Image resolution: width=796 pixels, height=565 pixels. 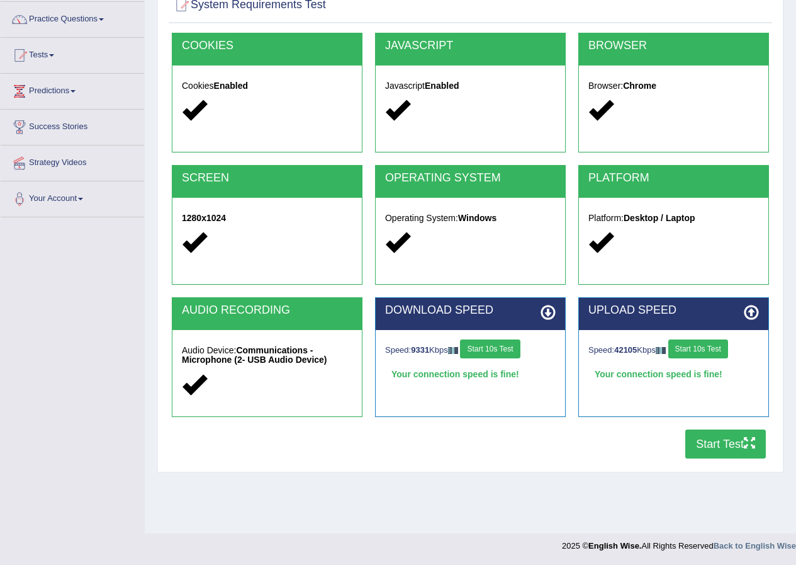 What do you see at coordinates (267, 355) in the screenshot?
I see `h5: Audio Device:` at bounding box center [267, 355].